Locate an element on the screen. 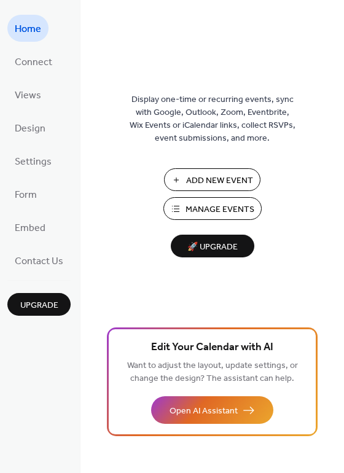 This screenshot has height=473, width=344. button: 🚀 Upgrade is located at coordinates (212, 246).